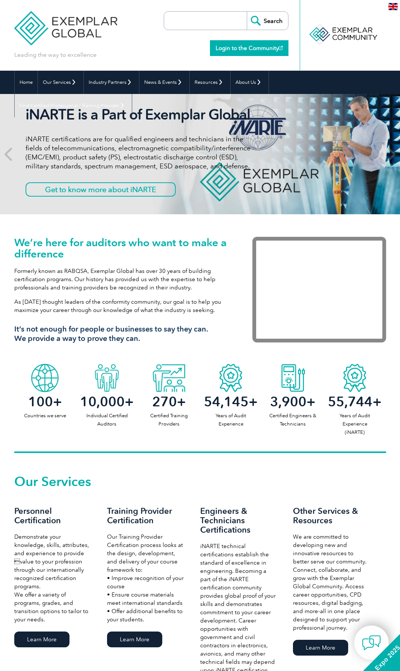 The image size is (400, 671). I want to click on p: Our Training Provider Certification process looks at the design, development, and delivery of you..., so click(146, 578).